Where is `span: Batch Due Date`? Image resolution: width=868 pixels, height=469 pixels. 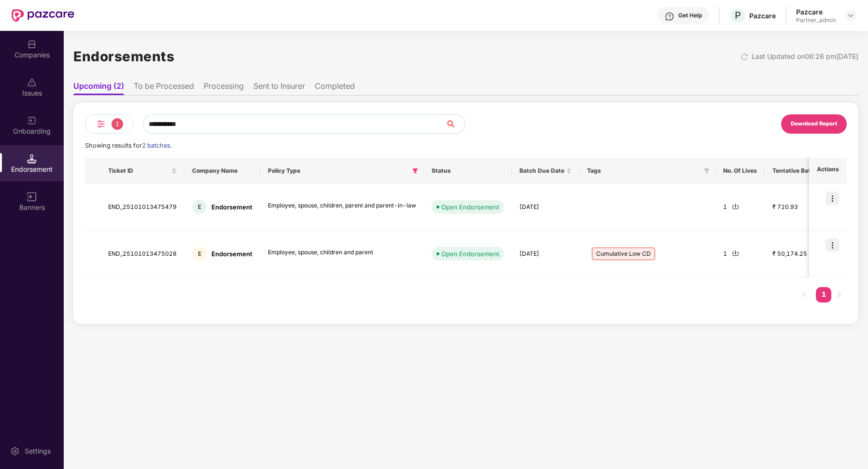 span: Batch Due Date is located at coordinates (542, 171).